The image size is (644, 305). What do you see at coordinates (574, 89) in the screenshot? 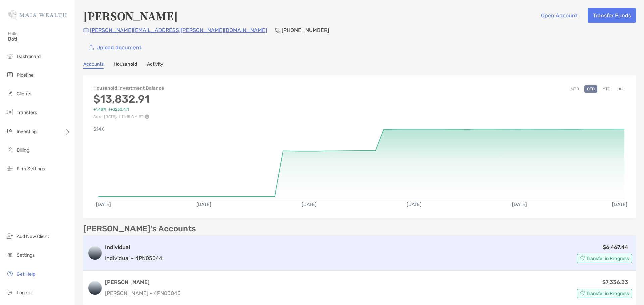
I see `button: MTD` at bounding box center [574, 89].